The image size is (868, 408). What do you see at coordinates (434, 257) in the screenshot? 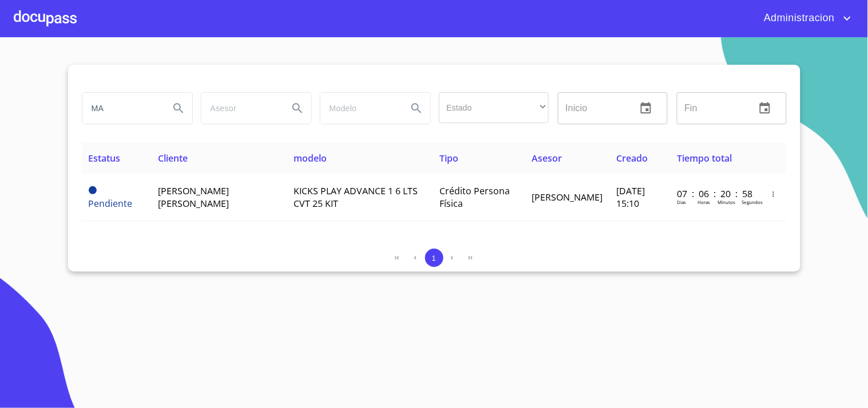
I see `span: 1` at bounding box center [434, 257].